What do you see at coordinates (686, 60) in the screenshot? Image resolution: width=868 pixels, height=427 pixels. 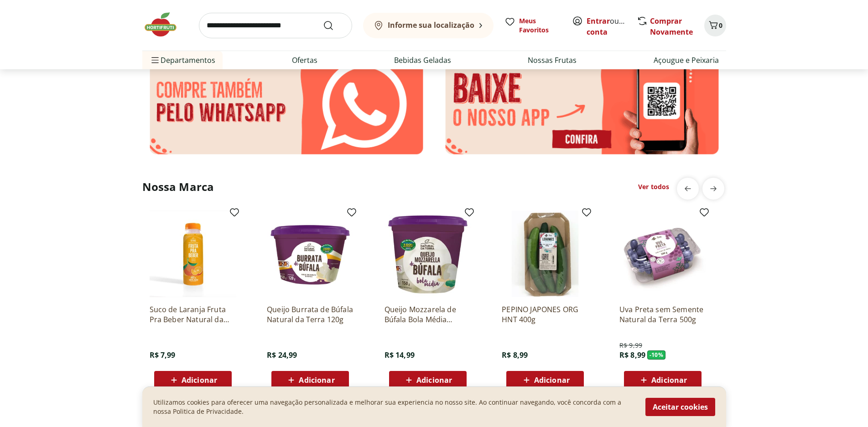 I see `a: Açougue e Peixaria` at bounding box center [686, 60].